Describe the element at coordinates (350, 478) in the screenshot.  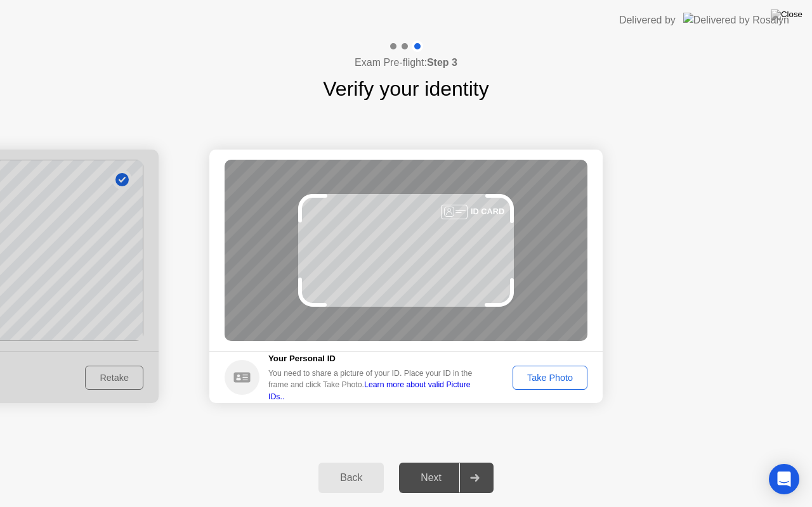
I see `button: Back` at that location.